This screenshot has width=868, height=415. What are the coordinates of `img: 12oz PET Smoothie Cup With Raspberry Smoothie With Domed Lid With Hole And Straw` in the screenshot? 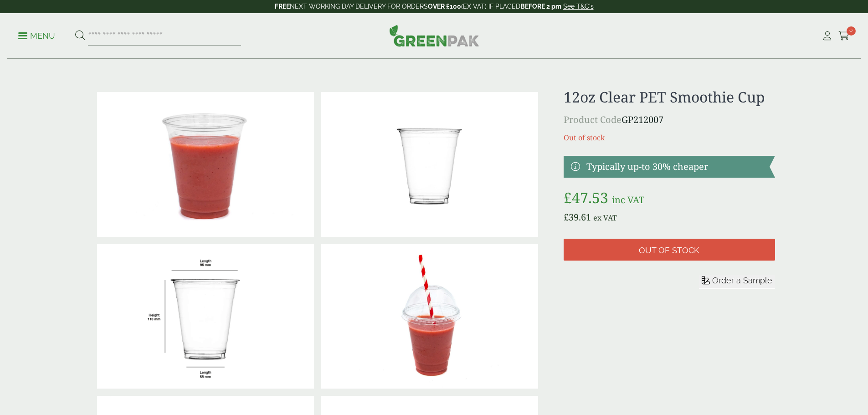 It's located at (430, 316).